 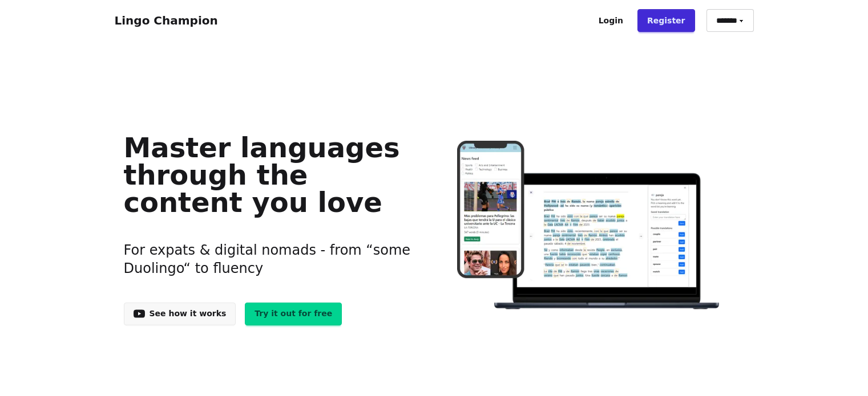 What do you see at coordinates (610, 21) in the screenshot?
I see `a: Login` at bounding box center [610, 21].